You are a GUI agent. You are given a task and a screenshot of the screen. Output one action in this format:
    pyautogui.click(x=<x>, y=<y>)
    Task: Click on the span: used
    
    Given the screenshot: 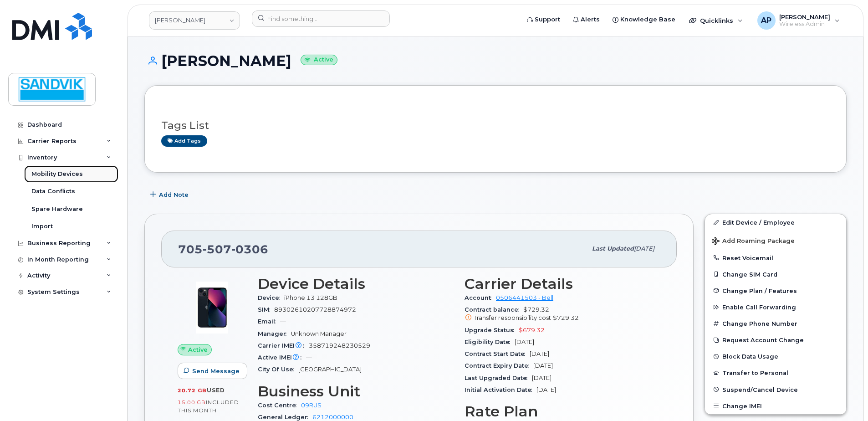 What is the action you would take?
    pyautogui.click(x=216, y=390)
    